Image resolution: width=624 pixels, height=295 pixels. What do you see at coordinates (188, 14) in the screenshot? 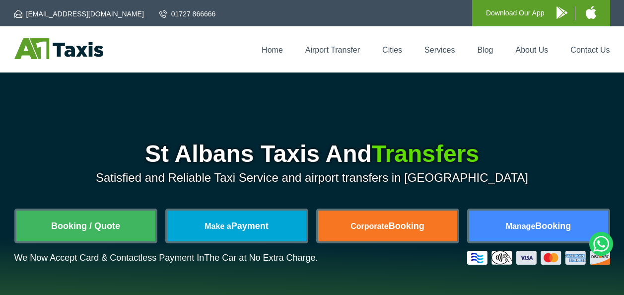
I see `a: 01727 866666` at bounding box center [188, 14].